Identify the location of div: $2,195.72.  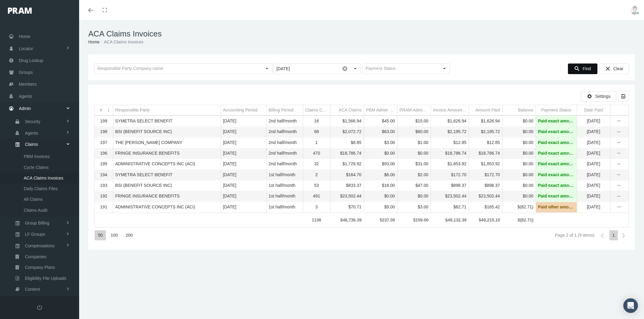
(486, 131).